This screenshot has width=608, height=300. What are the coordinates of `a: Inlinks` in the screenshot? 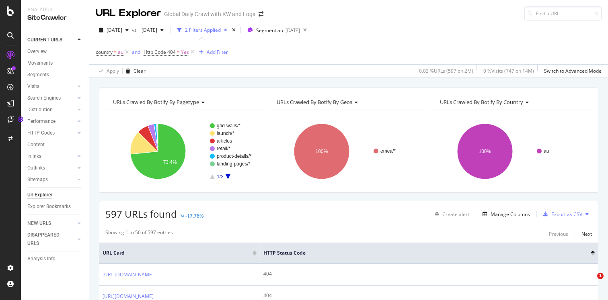 It's located at (51, 156).